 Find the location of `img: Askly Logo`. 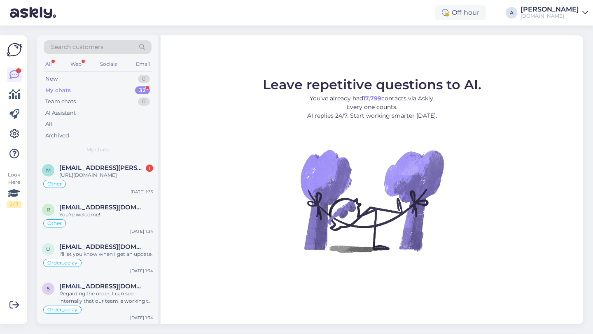

img: Askly Logo is located at coordinates (14, 50).